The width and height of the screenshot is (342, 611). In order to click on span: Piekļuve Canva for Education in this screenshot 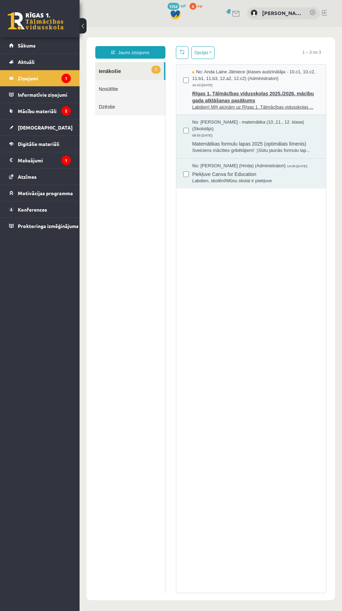, I will do `click(176, 146)`.